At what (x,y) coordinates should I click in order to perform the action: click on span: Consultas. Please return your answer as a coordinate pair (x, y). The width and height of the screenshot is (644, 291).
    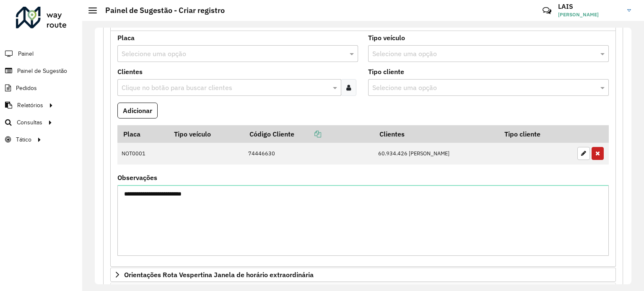
    Looking at the image, I should click on (29, 122).